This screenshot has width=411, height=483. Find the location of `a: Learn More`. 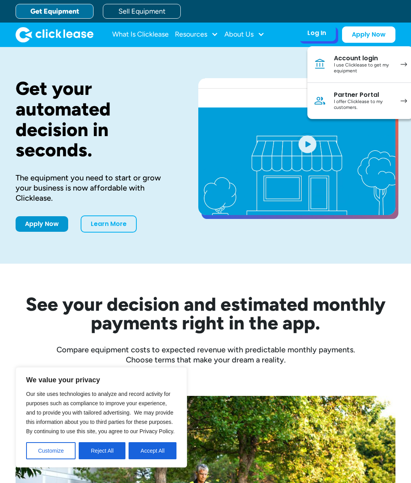

a: Learn More is located at coordinates (109, 224).